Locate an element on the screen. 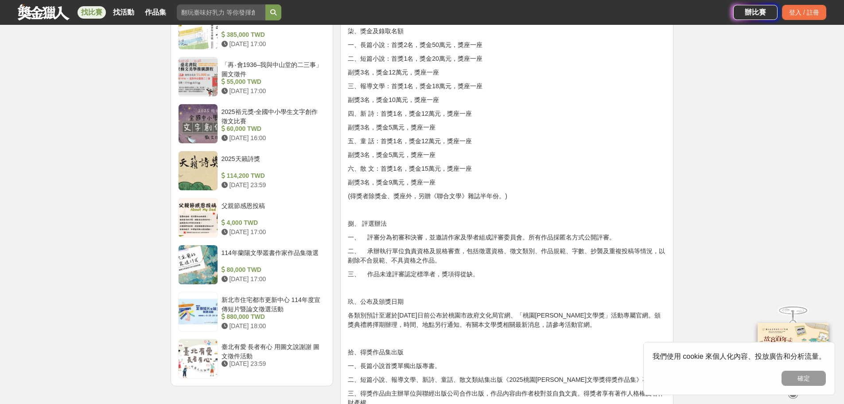 The image size is (844, 404). p: 副獎3名，獎金9萬元，獎座一座 is located at coordinates (507, 182).